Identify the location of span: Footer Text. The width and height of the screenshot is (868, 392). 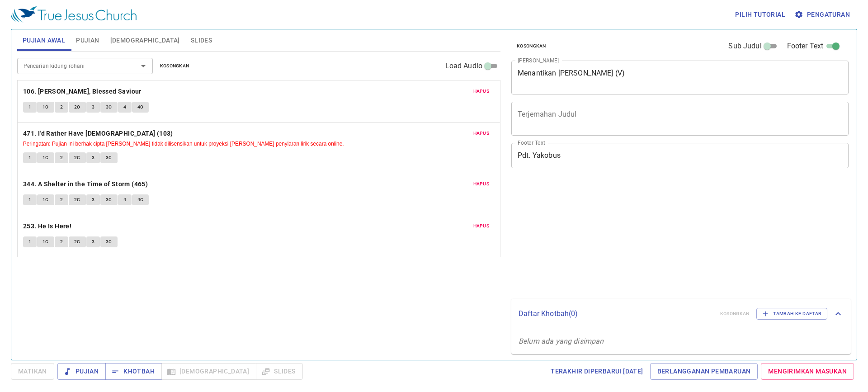
(805, 46).